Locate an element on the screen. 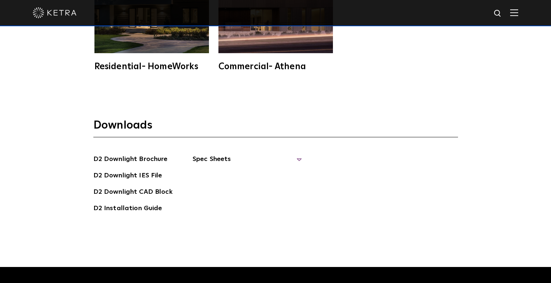  img: ketra-logo-2019-white is located at coordinates (55, 13).